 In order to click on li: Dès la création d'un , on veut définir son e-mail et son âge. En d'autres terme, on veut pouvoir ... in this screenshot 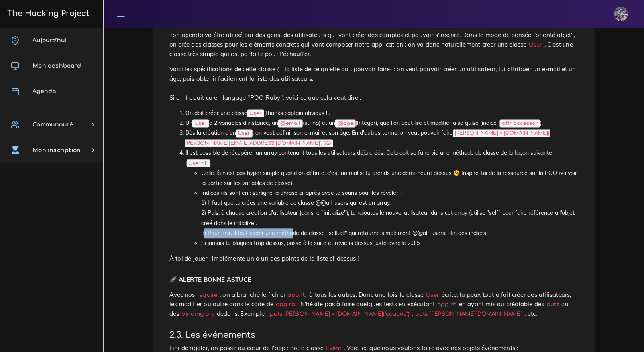, I will do `click(381, 138)`.